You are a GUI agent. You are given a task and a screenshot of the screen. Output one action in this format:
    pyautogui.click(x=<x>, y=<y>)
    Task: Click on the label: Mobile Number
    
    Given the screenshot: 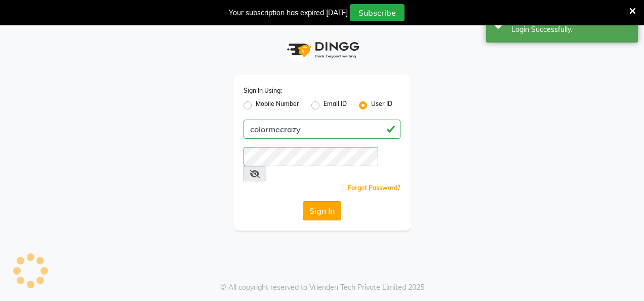 What is the action you would take?
    pyautogui.click(x=278, y=106)
    